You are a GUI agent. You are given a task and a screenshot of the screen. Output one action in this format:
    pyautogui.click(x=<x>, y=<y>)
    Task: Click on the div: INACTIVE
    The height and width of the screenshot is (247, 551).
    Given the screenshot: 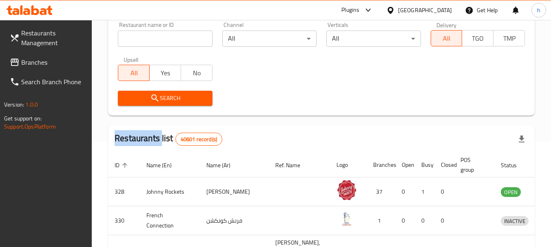 What is the action you would take?
    pyautogui.click(x=514, y=221)
    